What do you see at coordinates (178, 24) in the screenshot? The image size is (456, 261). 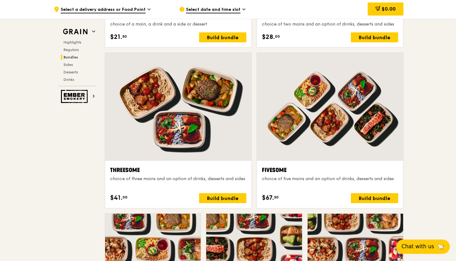 I see `div: choice of a main, a drink and a side or dessert` at bounding box center [178, 24].